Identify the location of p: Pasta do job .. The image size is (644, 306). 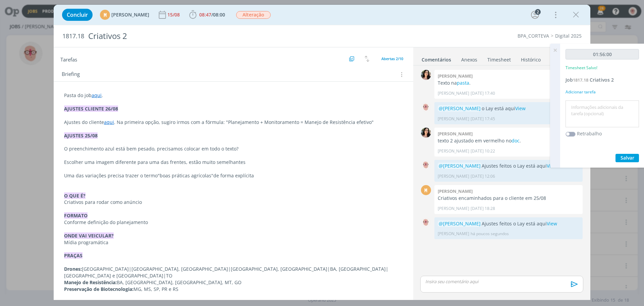
(234, 95).